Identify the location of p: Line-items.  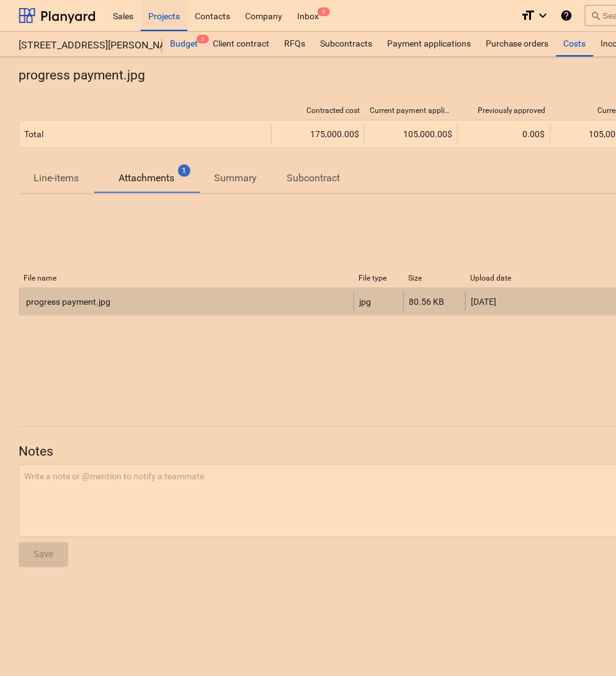
(56, 178).